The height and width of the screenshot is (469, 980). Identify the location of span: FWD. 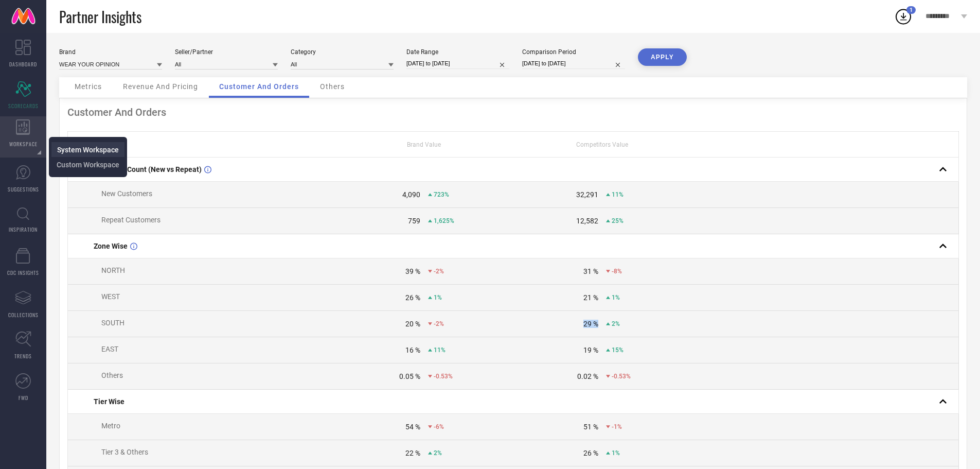
(23, 397).